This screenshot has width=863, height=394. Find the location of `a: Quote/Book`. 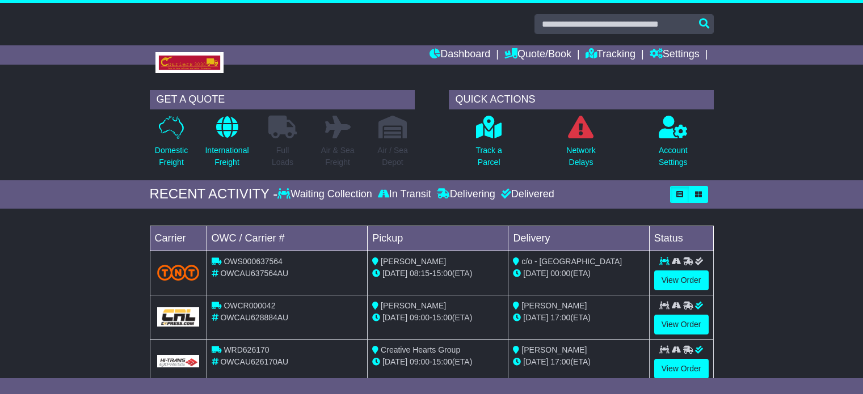

a: Quote/Book is located at coordinates (538, 55).